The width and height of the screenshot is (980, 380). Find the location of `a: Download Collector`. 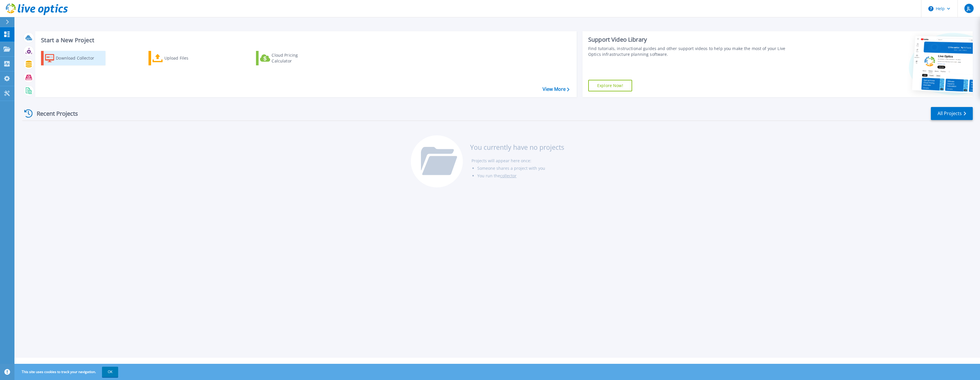

a: Download Collector is located at coordinates (73, 58).